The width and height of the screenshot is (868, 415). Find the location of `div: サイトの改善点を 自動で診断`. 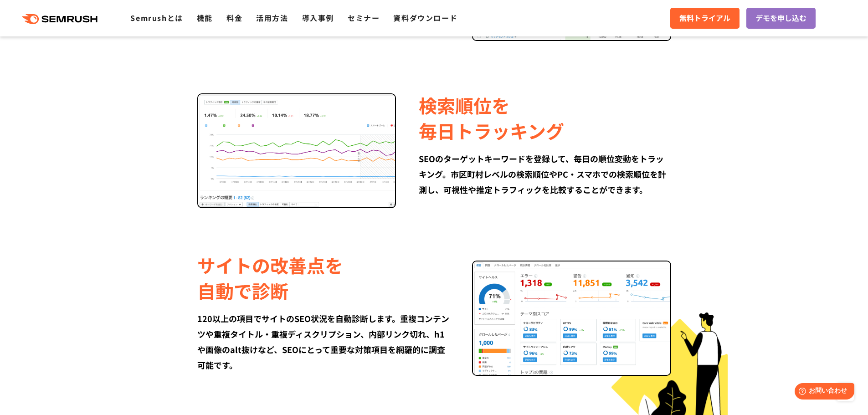

div: サイトの改善点を 自動で診断 is located at coordinates (323, 278).